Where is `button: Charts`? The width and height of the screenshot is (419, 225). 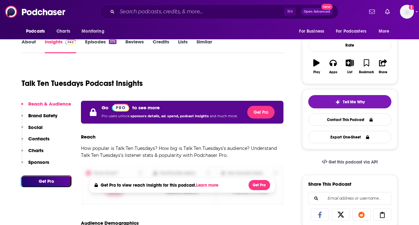
button: Charts is located at coordinates (32, 153).